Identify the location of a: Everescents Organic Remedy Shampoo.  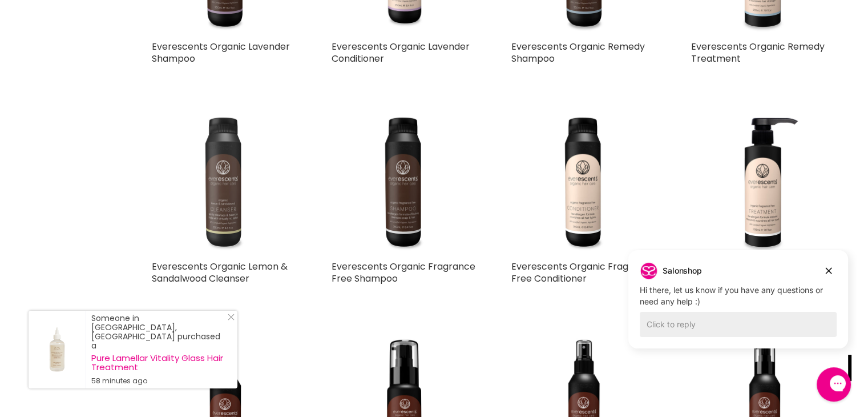
(578, 53).